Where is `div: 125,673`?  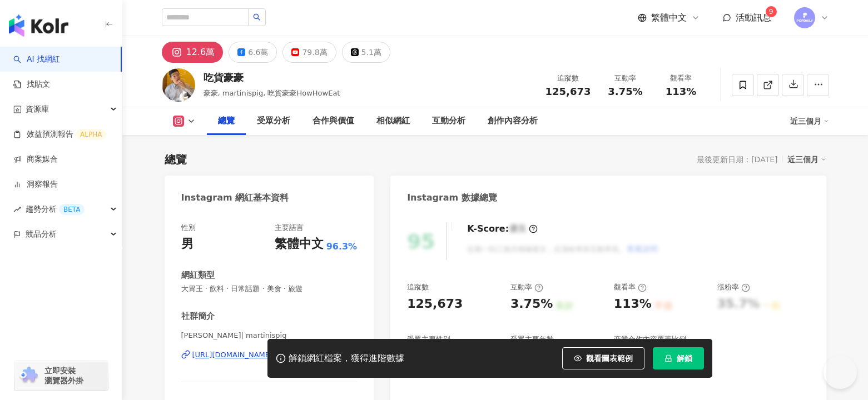
div: 125,673 is located at coordinates (435, 305).